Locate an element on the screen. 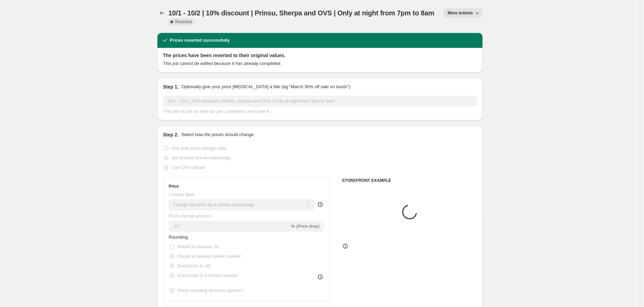 Image resolution: width=644 pixels, height=307 pixels. h2: Step 1. is located at coordinates (171, 87).